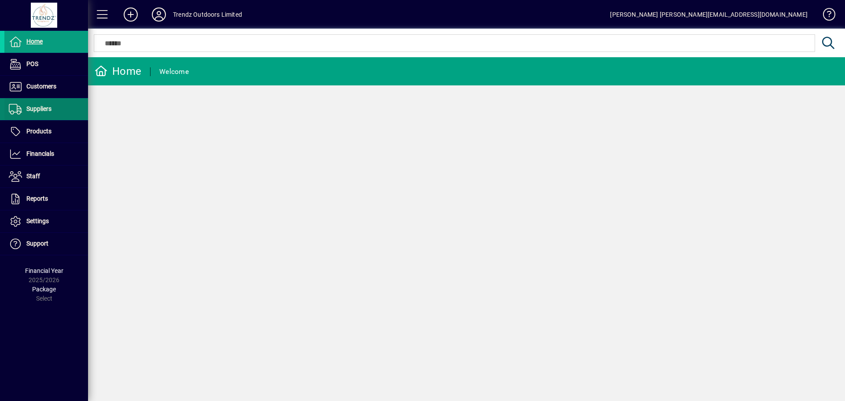 The height and width of the screenshot is (401, 845). I want to click on a: Financials, so click(46, 154).